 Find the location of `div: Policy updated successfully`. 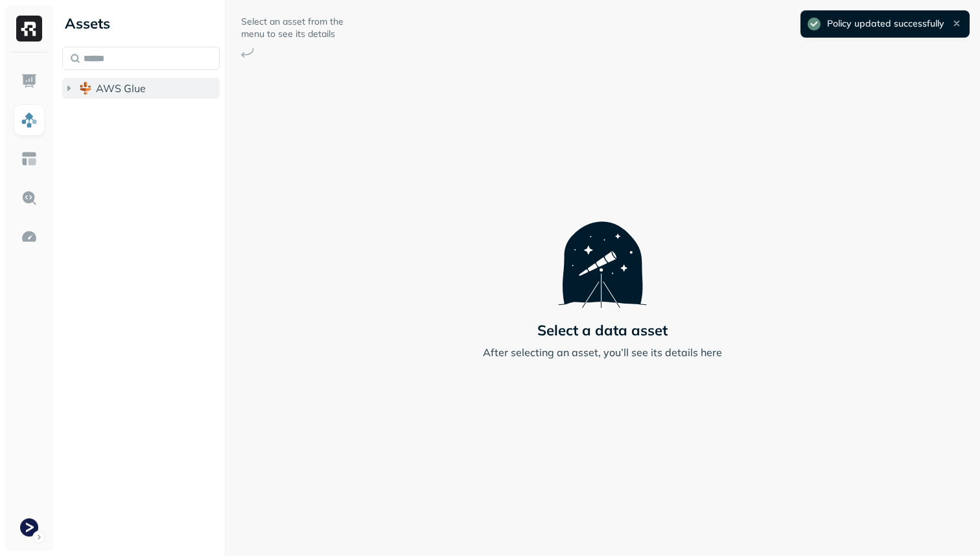

div: Policy updated successfully is located at coordinates (876, 24).